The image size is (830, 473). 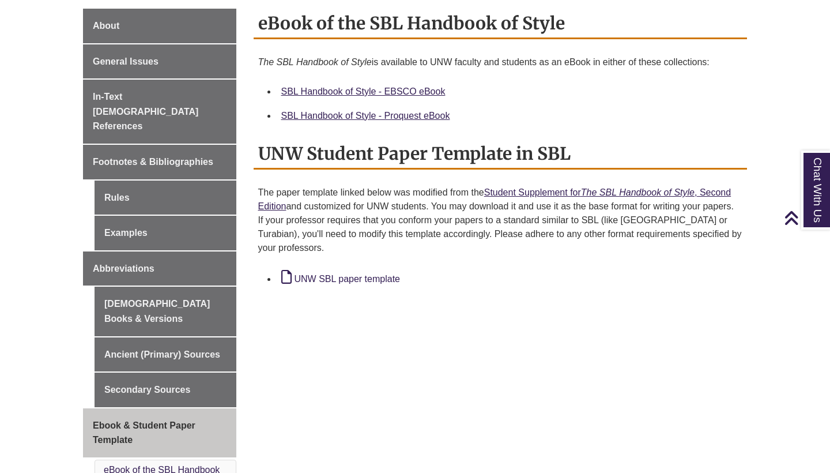 What do you see at coordinates (123, 268) in the screenshot?
I see `span: Abbreviations` at bounding box center [123, 268].